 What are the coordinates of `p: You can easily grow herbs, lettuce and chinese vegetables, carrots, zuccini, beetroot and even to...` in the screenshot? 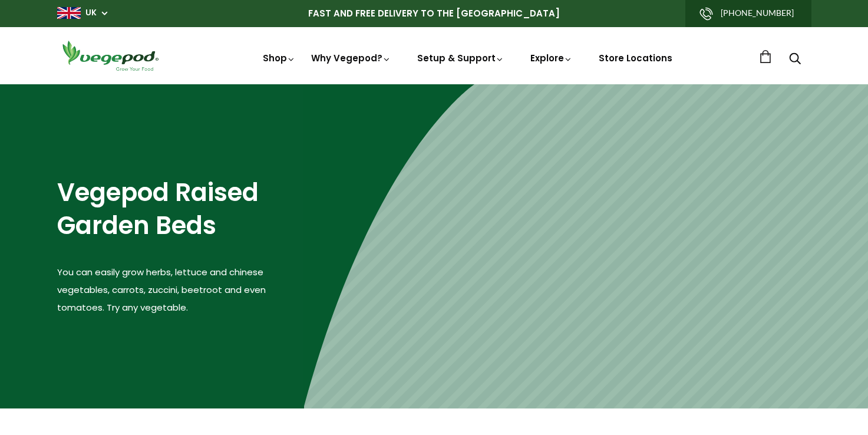 It's located at (181, 290).